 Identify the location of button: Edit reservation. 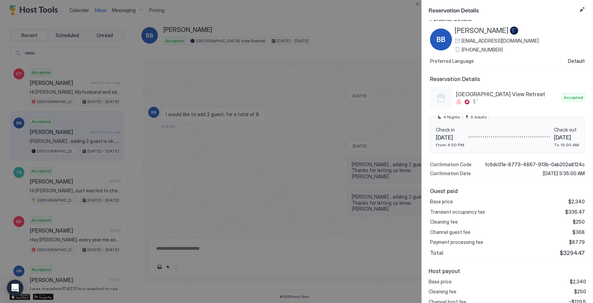
(582, 10).